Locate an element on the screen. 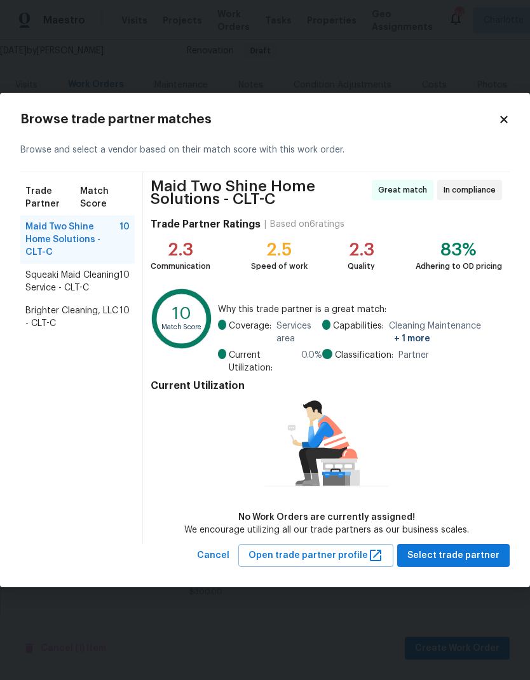 The image size is (530, 680). button: Open trade partner profile is located at coordinates (316, 556).